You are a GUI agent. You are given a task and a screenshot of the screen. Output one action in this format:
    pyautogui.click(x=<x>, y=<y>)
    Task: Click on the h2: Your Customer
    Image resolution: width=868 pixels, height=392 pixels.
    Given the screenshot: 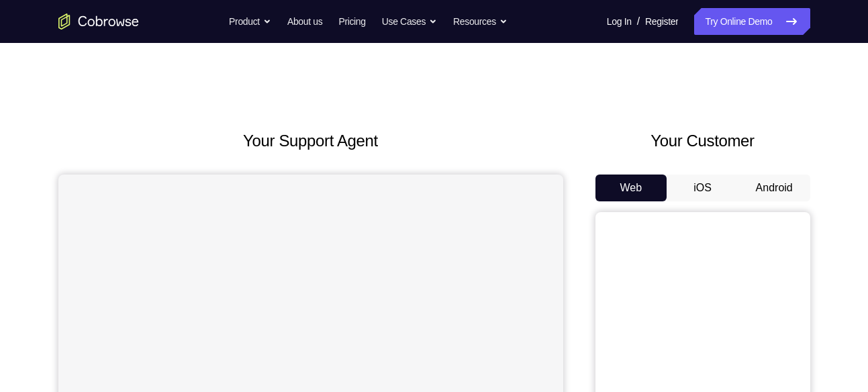 What is the action you would take?
    pyautogui.click(x=703, y=141)
    